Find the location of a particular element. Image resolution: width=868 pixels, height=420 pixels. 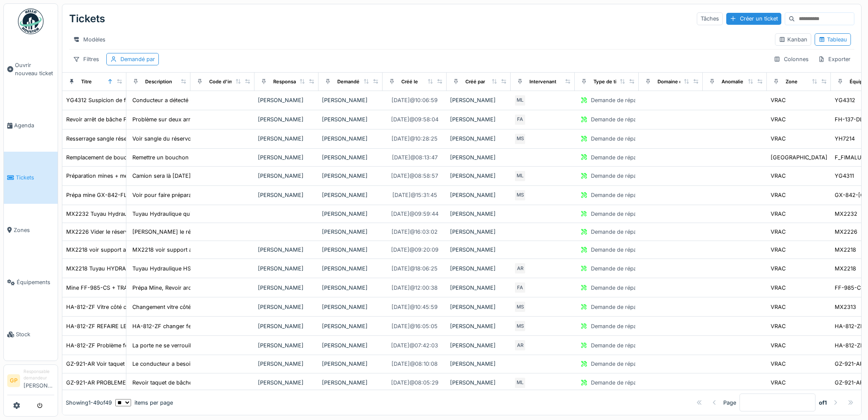

div: Créé par is located at coordinates (475, 81).